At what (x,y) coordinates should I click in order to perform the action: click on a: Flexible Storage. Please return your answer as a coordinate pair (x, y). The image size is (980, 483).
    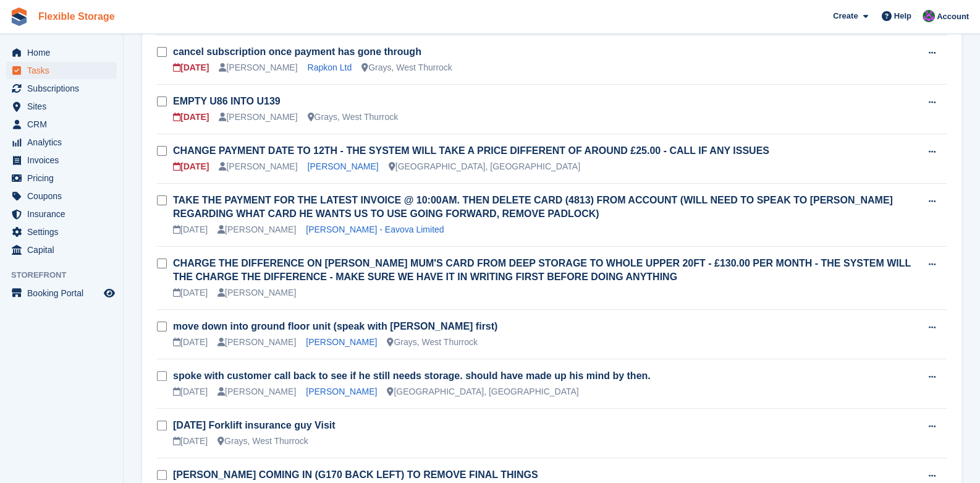
    Looking at the image, I should click on (77, 16).